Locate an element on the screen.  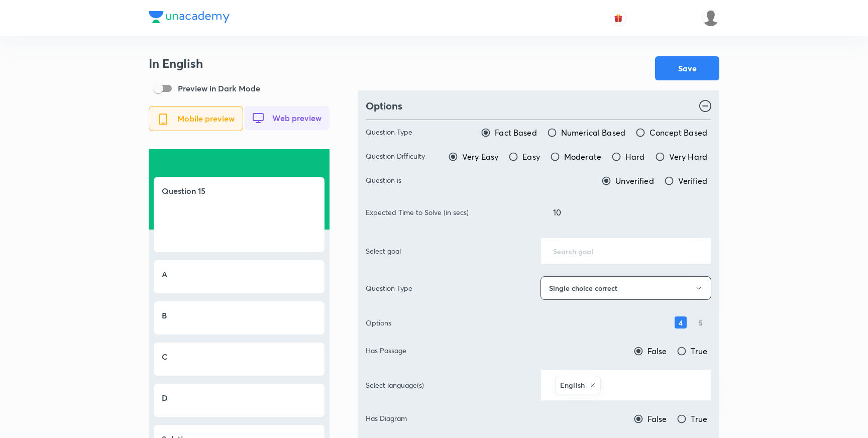
span: Web preview is located at coordinates (297, 118).